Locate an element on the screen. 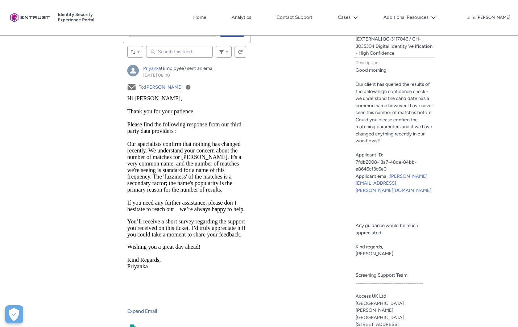  input: Search this feed... is located at coordinates (179, 52).